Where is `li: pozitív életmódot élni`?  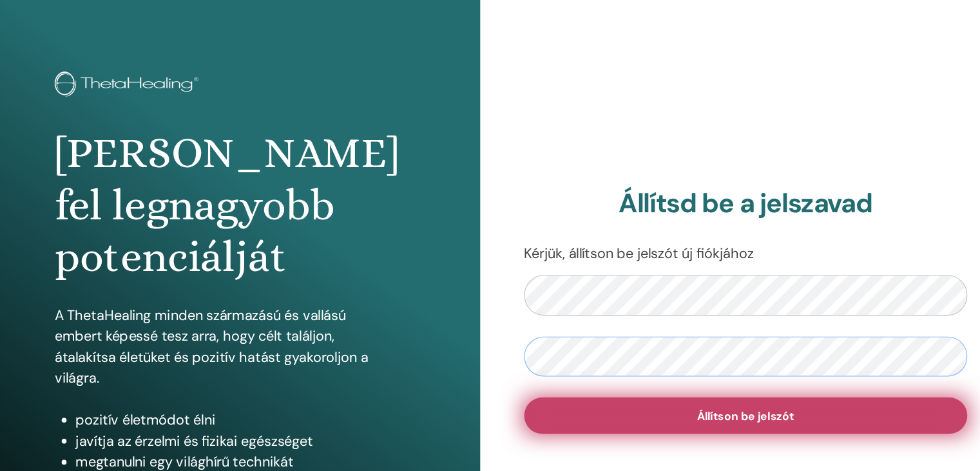 li: pozitív életmódot élni is located at coordinates (255, 410).